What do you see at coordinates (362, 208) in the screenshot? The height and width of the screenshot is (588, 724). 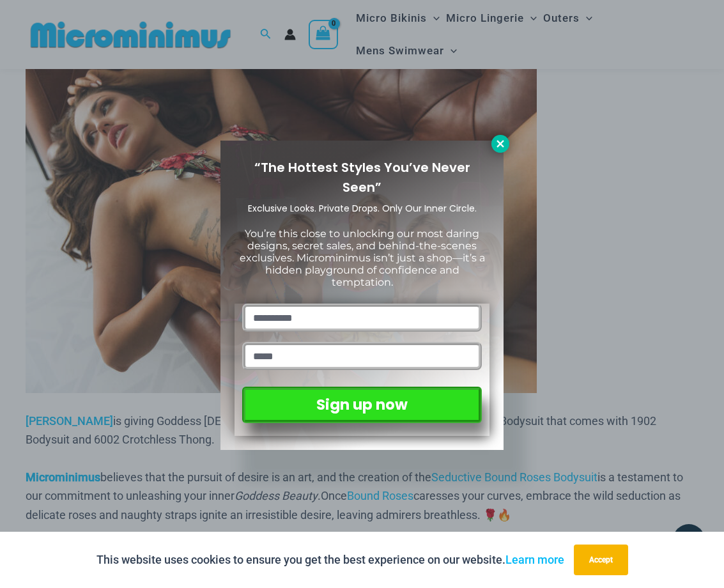 I see `span: Exclusive Looks. Private Drops. Only Our Inner Circle.` at bounding box center [362, 208].